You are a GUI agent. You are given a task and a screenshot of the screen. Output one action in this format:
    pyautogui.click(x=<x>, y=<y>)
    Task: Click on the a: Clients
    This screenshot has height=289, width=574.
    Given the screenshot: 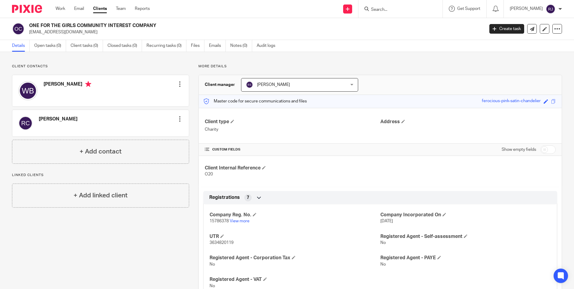 What is the action you would take?
    pyautogui.click(x=100, y=9)
    